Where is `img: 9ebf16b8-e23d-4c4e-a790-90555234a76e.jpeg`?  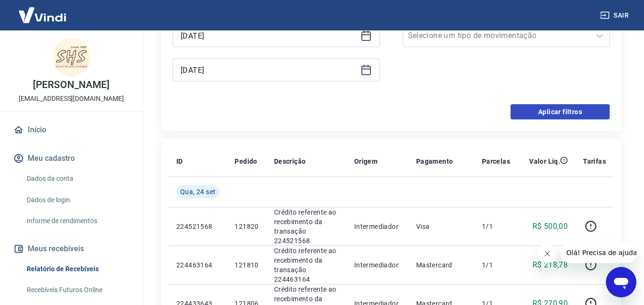
img: 9ebf16b8-e23d-4c4e-a790-90555234a76e.jpeg is located at coordinates (72, 57).